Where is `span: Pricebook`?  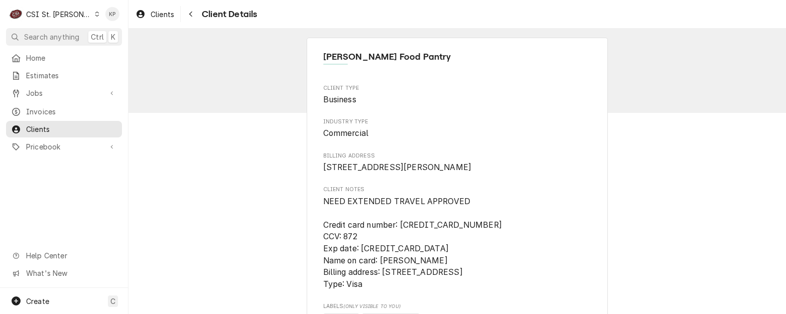 span: Pricebook is located at coordinates (64, 147).